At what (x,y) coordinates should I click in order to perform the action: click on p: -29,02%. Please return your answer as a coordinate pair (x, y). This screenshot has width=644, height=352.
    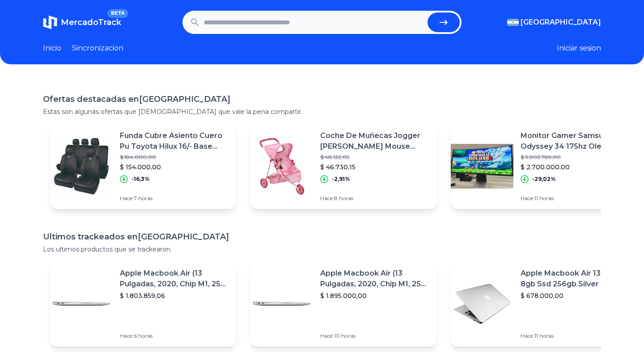
    Looking at the image, I should click on (544, 179).